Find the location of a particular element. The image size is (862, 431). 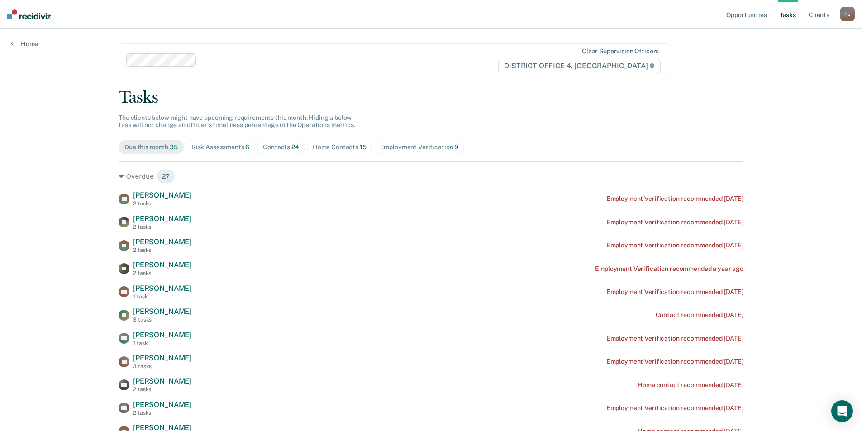

span: 27 is located at coordinates (166, 176).